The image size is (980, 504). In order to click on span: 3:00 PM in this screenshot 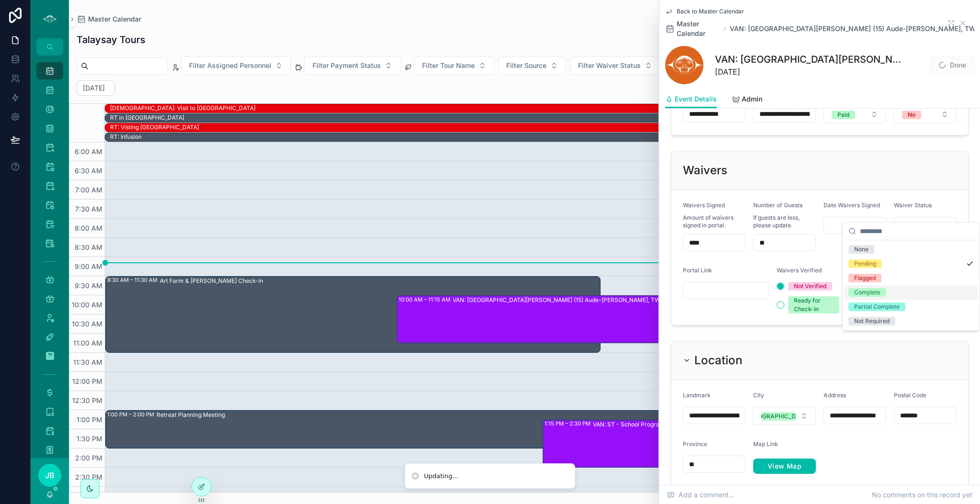, I will do `click(88, 496)`.